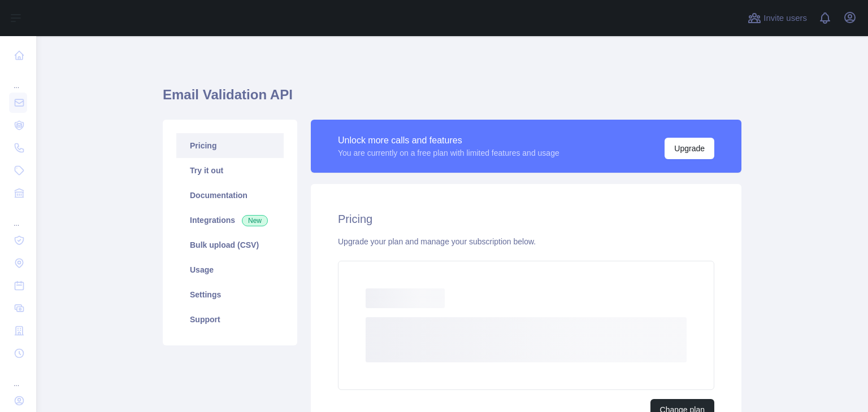 Image resolution: width=868 pixels, height=412 pixels. What do you see at coordinates (255, 221) in the screenshot?
I see `span: New` at bounding box center [255, 221].